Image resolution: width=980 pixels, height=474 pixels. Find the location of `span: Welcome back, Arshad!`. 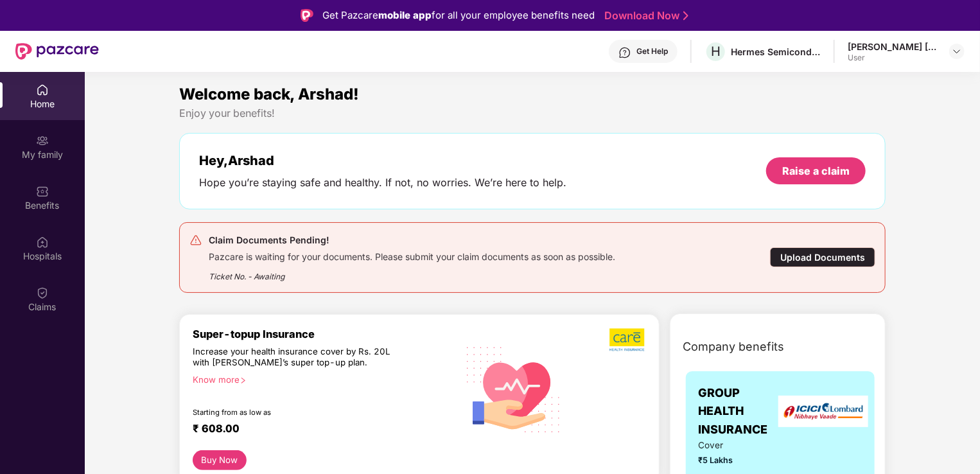

span: Welcome back, Arshad! is located at coordinates (269, 94).